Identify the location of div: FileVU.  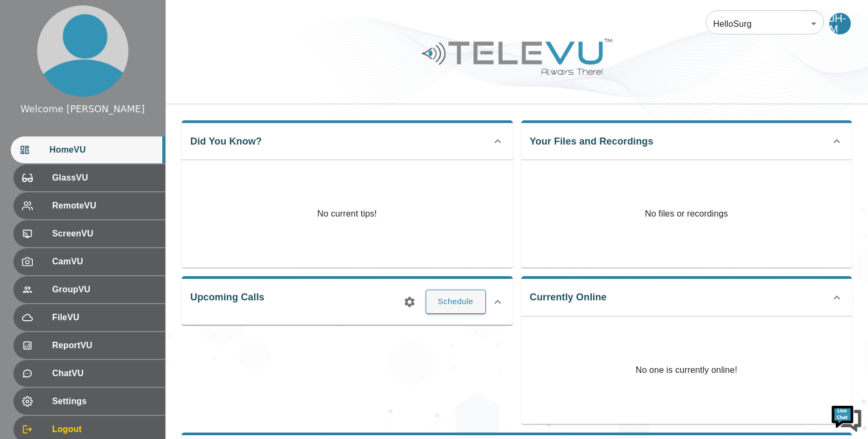
(90, 317).